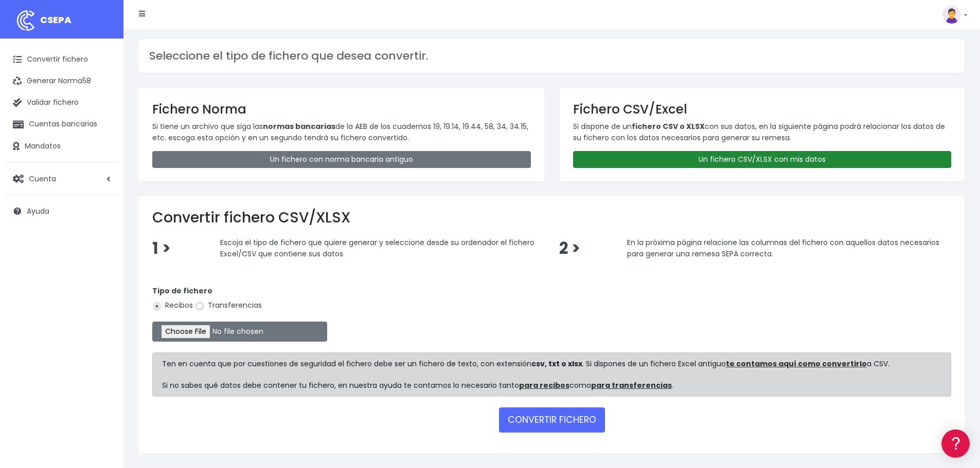 This screenshot has height=468, width=980. What do you see at coordinates (61, 212) in the screenshot?
I see `a: Ayuda` at bounding box center [61, 212].